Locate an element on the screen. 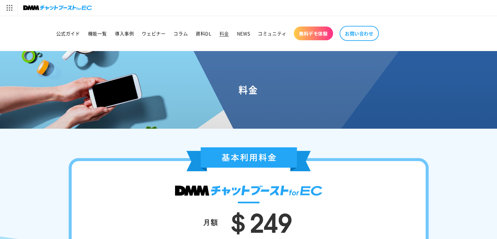 The width and height of the screenshot is (497, 239). span: 無料デモ体験 is located at coordinates (313, 33).